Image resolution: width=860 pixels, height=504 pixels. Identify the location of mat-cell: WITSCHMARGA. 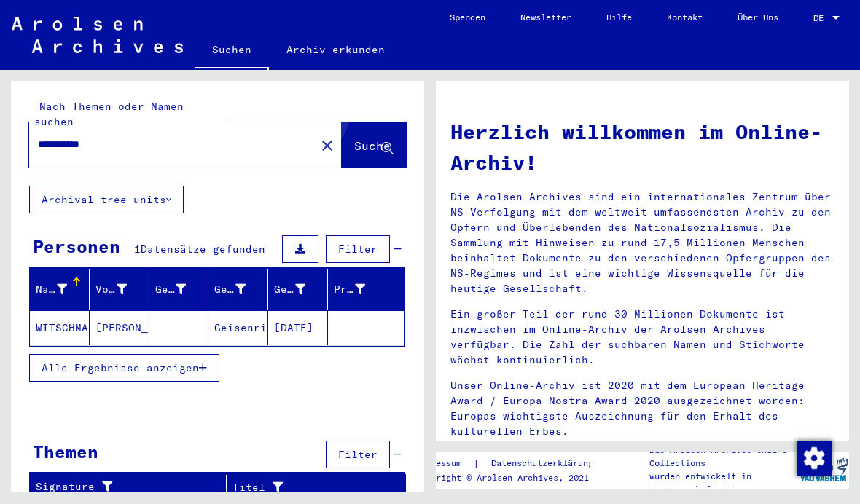
(60, 328).